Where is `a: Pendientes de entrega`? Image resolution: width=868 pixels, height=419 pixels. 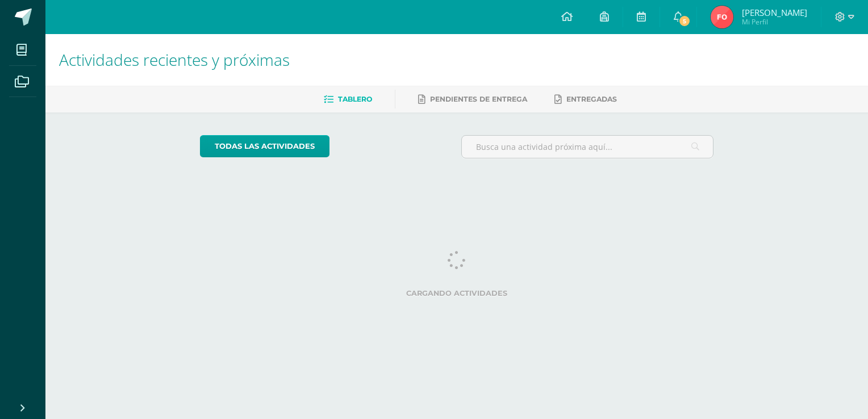
a: Pendientes de entrega is located at coordinates (473, 99).